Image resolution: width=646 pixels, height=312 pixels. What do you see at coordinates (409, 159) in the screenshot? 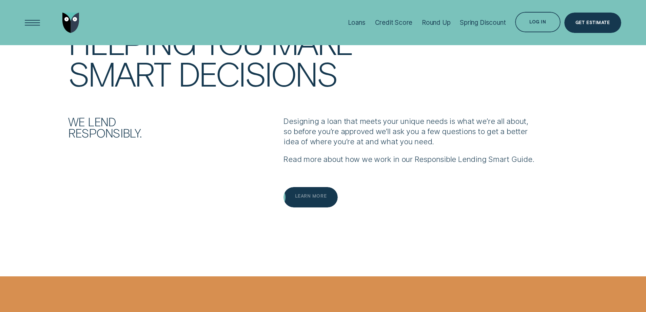
I see `p: Read more about how we work in our Responsible Lending Smart Guide.` at bounding box center [409, 159].